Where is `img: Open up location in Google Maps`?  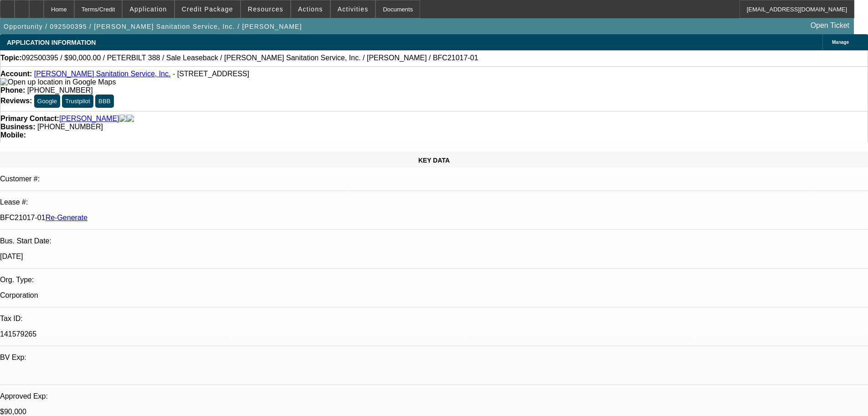
img: Open up location in Google Maps is located at coordinates (58, 82).